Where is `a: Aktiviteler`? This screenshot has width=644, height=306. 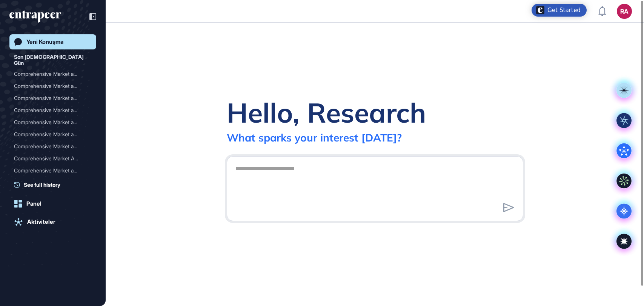 a: Aktiviteler is located at coordinates (53, 222).